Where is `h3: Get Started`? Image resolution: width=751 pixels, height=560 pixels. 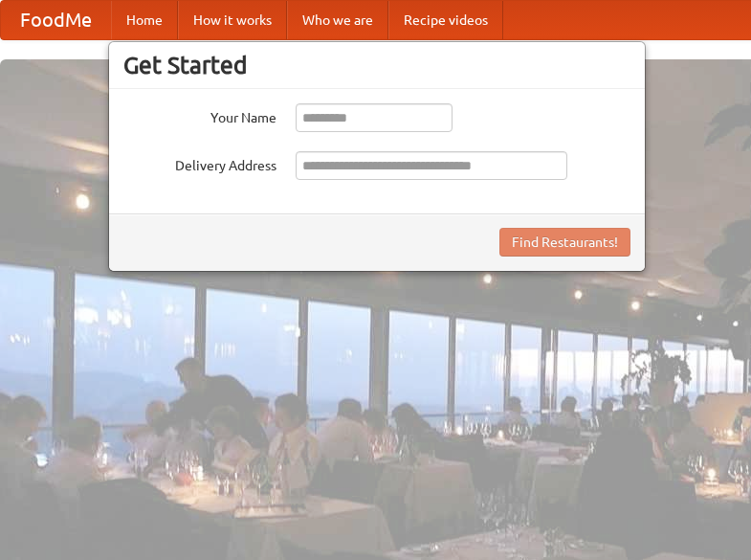 h3: Get Started is located at coordinates (377, 65).